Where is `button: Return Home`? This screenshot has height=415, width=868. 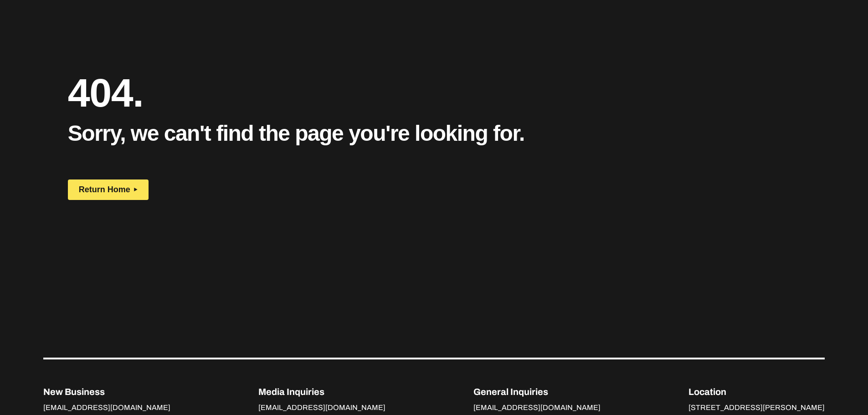
button: Return Home is located at coordinates (108, 190).